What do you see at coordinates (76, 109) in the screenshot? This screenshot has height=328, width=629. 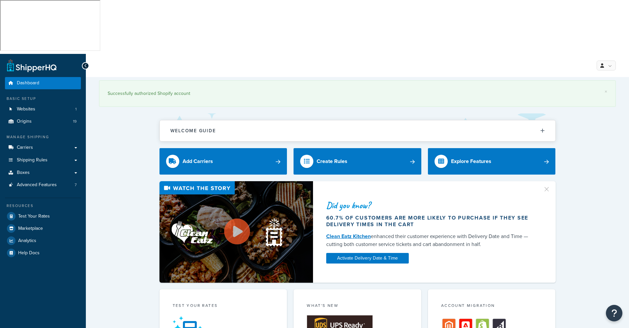 I see `span: 1` at bounding box center [76, 109].